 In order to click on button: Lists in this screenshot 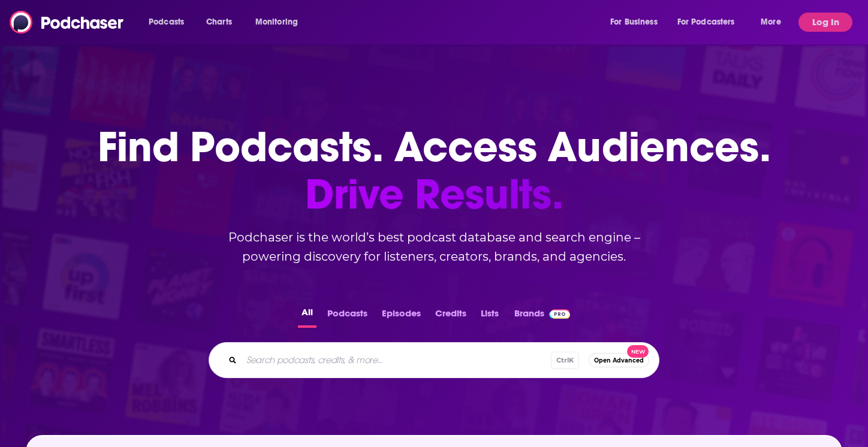, I will do `click(490, 315)`.